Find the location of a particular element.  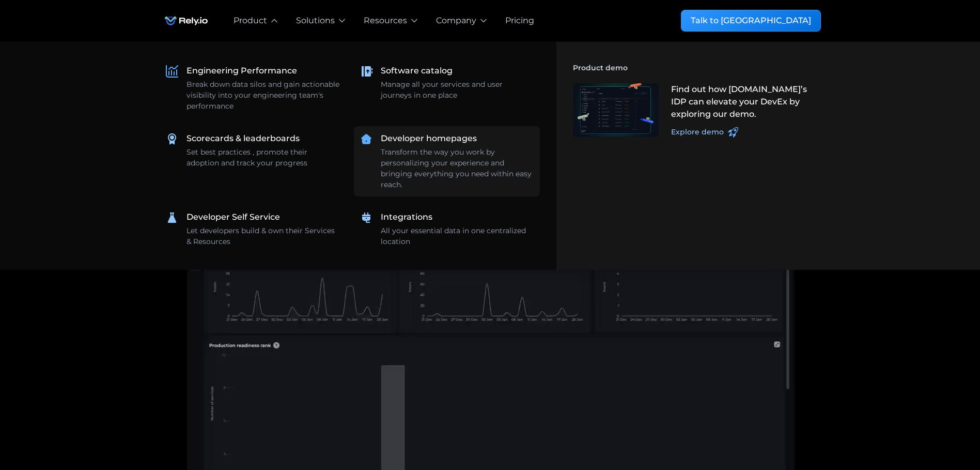

div: Transform the way you work by personalizing your experience and bringing everything you need with... is located at coordinates (457, 169).